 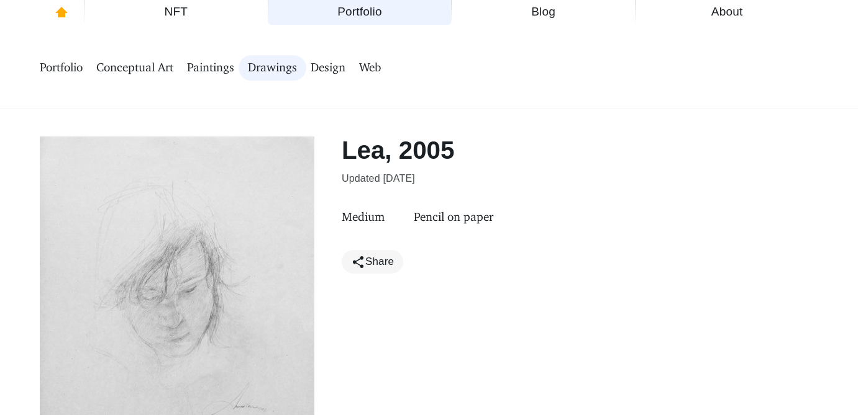 What do you see at coordinates (372, 262) in the screenshot?
I see `a: Share` at bounding box center [372, 262].